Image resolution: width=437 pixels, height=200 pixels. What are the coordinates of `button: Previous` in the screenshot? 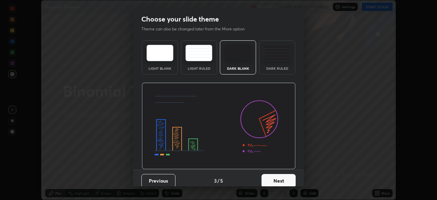 It's located at (158, 181).